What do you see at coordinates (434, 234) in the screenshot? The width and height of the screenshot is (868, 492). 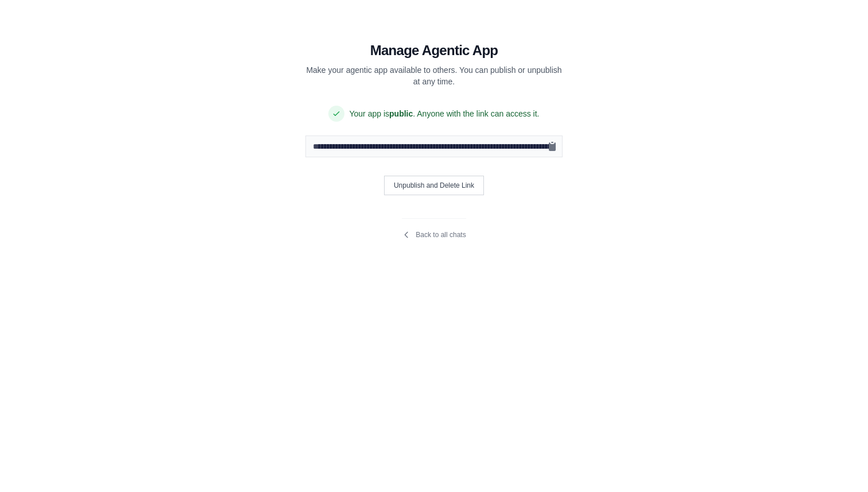 I see `a: Back to all chats` at bounding box center [434, 234].